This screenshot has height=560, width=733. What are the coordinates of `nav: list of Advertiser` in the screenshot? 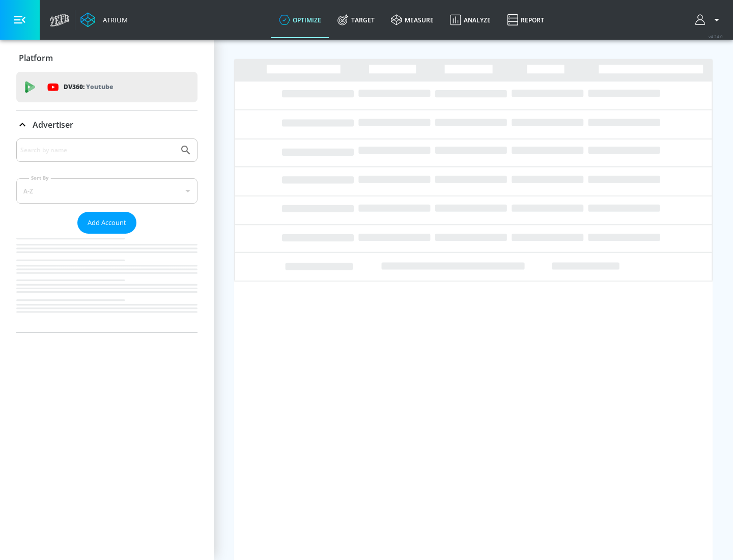 It's located at (107, 283).